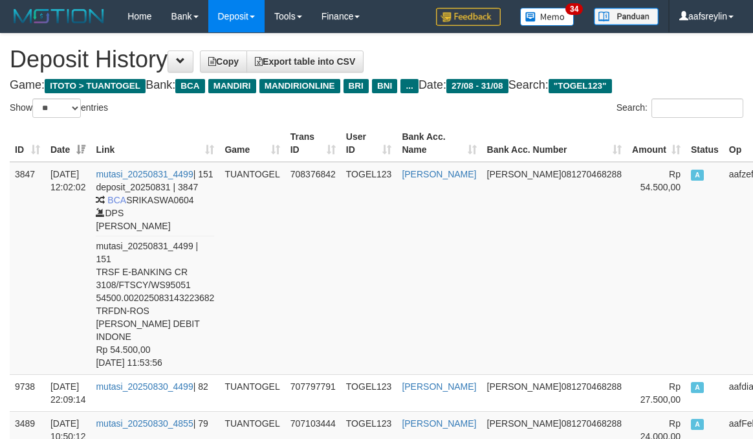 This screenshot has width=753, height=439. Describe the element at coordinates (223, 61) in the screenshot. I see `a: Copy` at that location.